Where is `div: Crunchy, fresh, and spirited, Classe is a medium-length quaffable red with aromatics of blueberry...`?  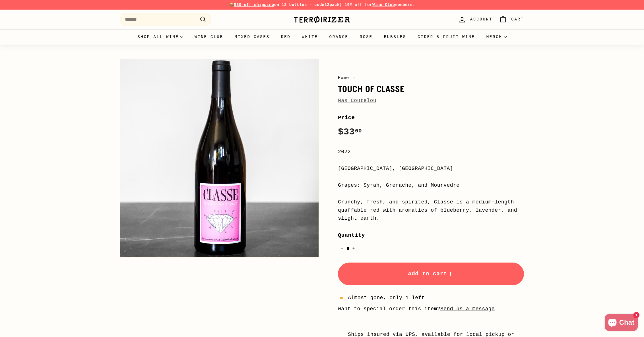
div: Crunchy, fresh, and spirited, Classe is a medium-length quaffable red with aromatics of blueberry... is located at coordinates (431, 210).